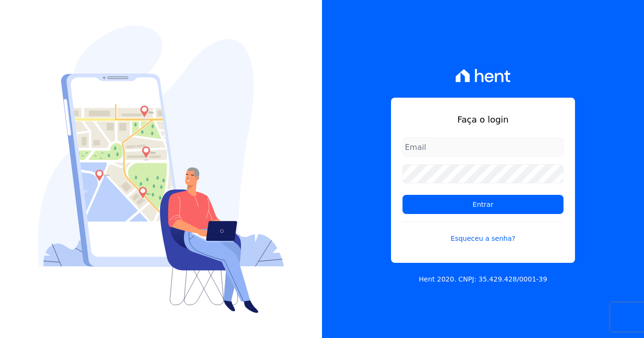 The height and width of the screenshot is (338, 644). What do you see at coordinates (483, 204) in the screenshot?
I see `input: Entrar` at bounding box center [483, 204].